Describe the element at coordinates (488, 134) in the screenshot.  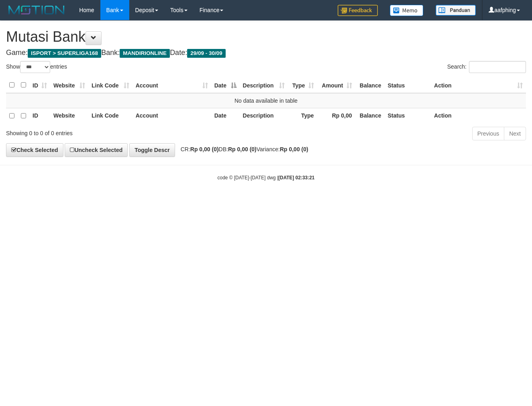
I see `a: Previous` at that location.